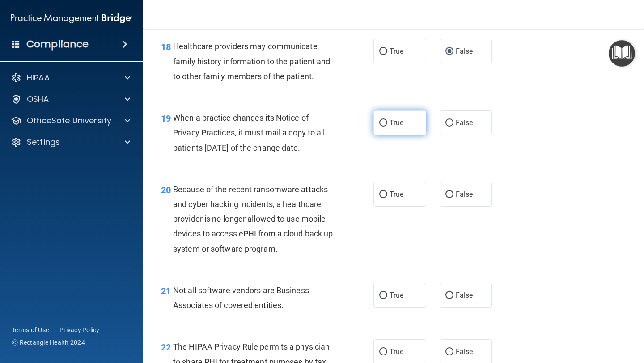  Describe the element at coordinates (70, 121) in the screenshot. I see `a: OfficeSafe University` at that location.